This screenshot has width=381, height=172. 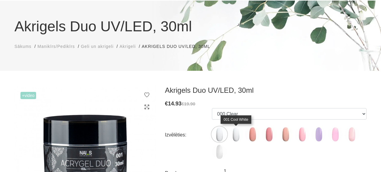 I want to click on a: Geli un akrigeli, so click(x=97, y=46).